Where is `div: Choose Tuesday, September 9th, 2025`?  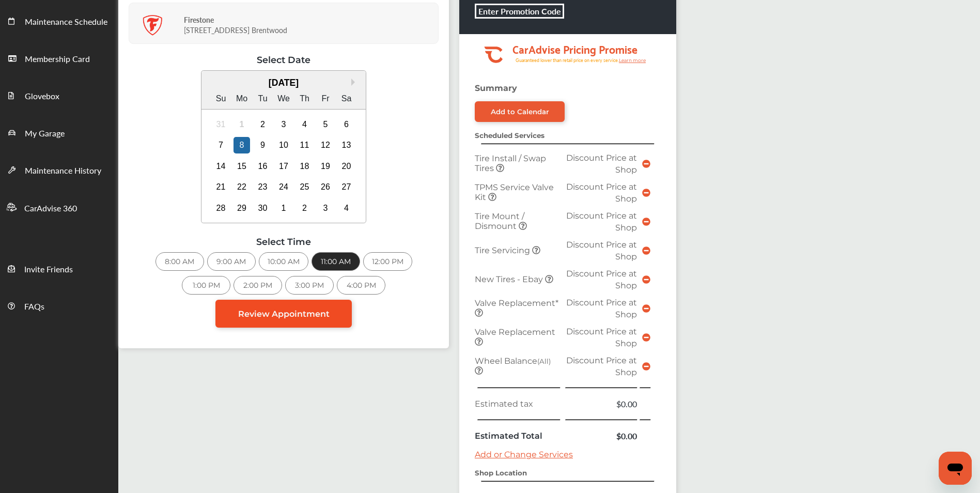 div: Choose Tuesday, September 9th, 2025 is located at coordinates (263, 145).